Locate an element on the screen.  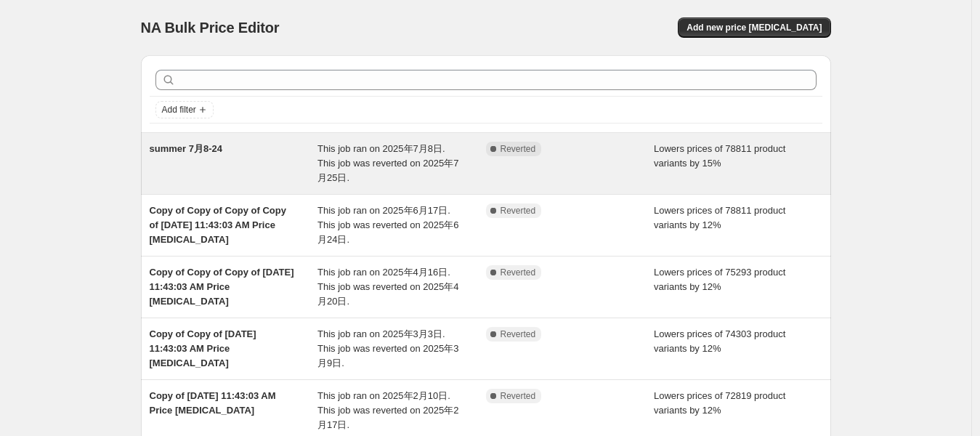
span: Lowers prices of 74303 product variants by 12% is located at coordinates (719, 341).